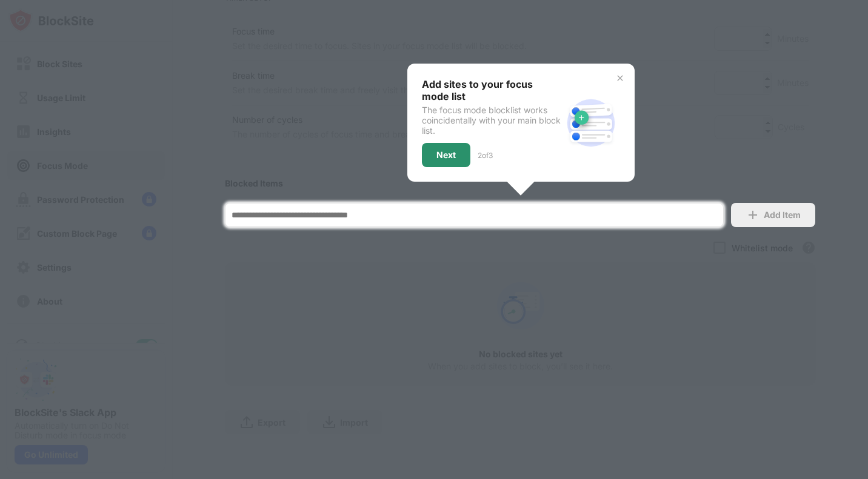  I want to click on div: The focus mode blocklist works coincidentally with your main block list., so click(492, 120).